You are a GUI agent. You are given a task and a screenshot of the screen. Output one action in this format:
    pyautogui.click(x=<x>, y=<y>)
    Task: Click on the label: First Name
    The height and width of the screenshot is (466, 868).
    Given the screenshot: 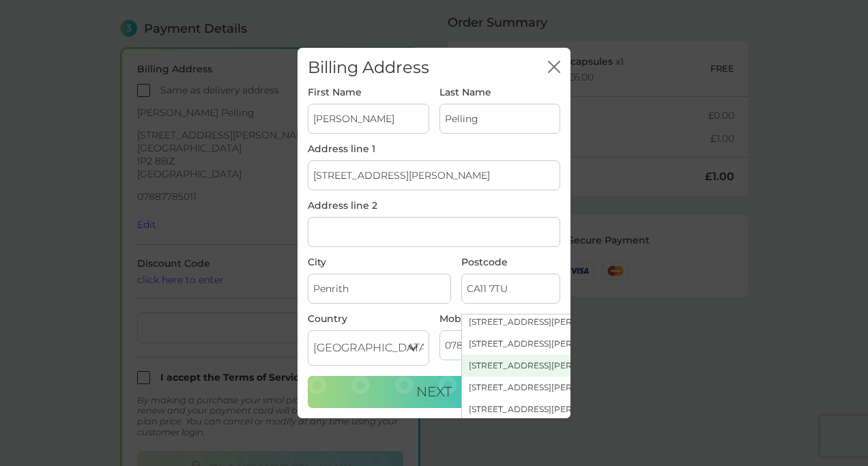 What is the action you would take?
    pyautogui.click(x=368, y=93)
    